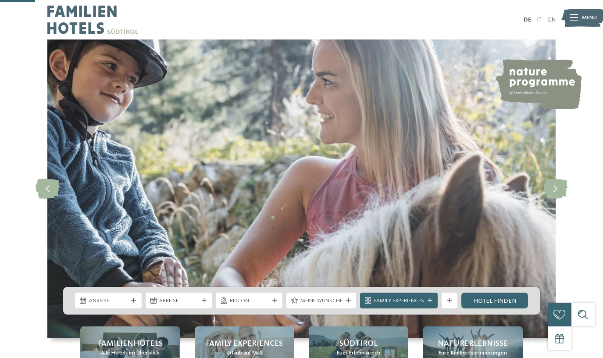 The width and height of the screenshot is (603, 358). I want to click on span: Südtirol, so click(358, 344).